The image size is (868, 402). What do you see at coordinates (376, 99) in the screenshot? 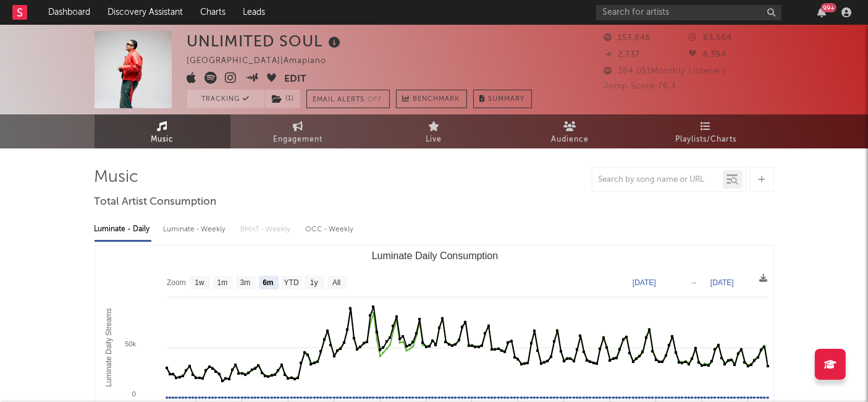
I see `em: Off` at bounding box center [376, 99].